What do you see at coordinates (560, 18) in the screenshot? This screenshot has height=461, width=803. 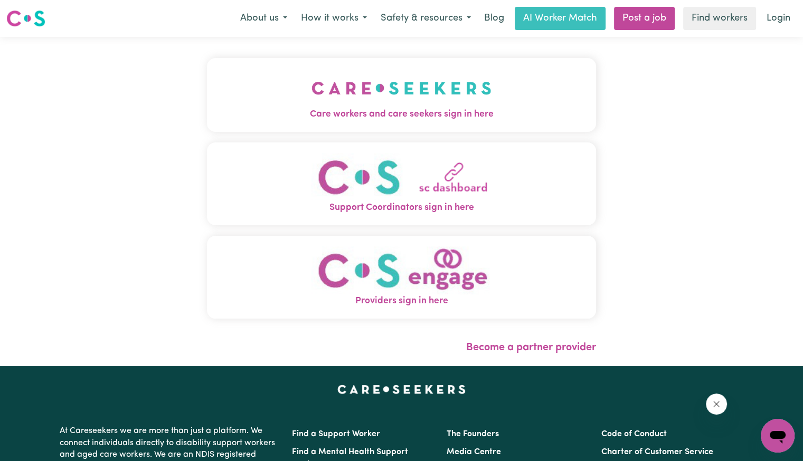 I see `a: AI Worker Match` at bounding box center [560, 18].